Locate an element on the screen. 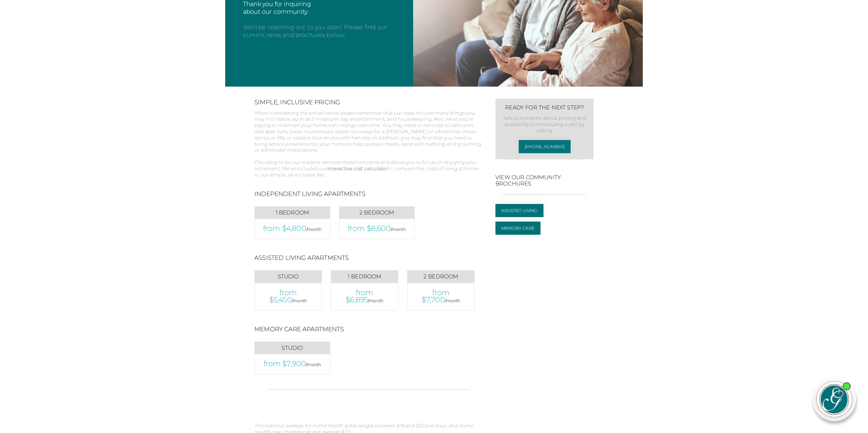  a: Memory Care is located at coordinates (518, 228).